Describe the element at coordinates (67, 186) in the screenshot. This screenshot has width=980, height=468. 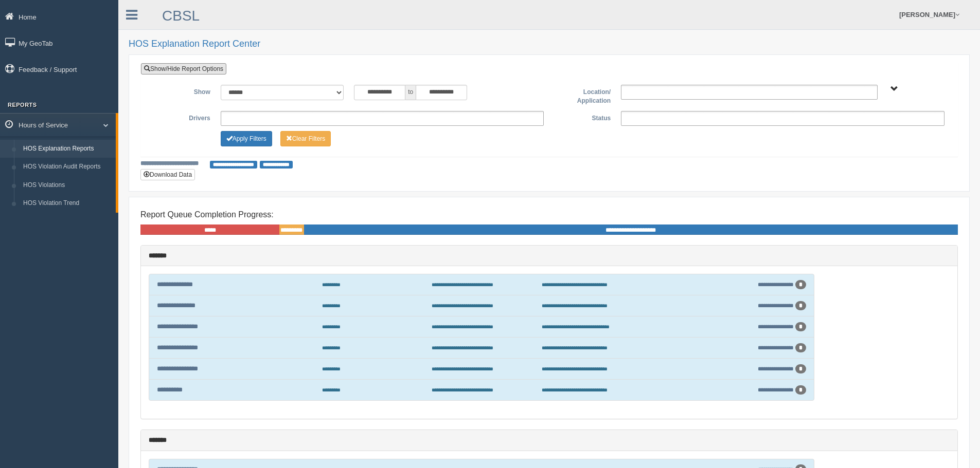
I see `a: HOS Violations` at that location.